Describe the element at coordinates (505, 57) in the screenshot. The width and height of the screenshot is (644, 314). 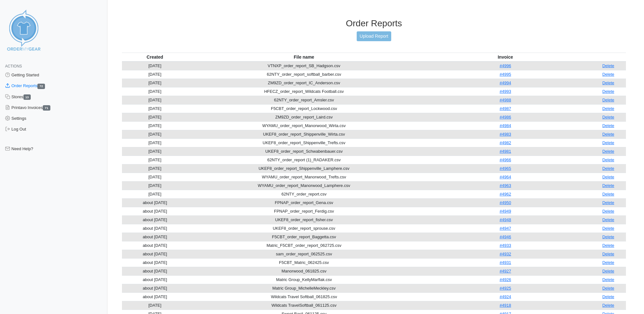
I see `th: Invoice` at that location.